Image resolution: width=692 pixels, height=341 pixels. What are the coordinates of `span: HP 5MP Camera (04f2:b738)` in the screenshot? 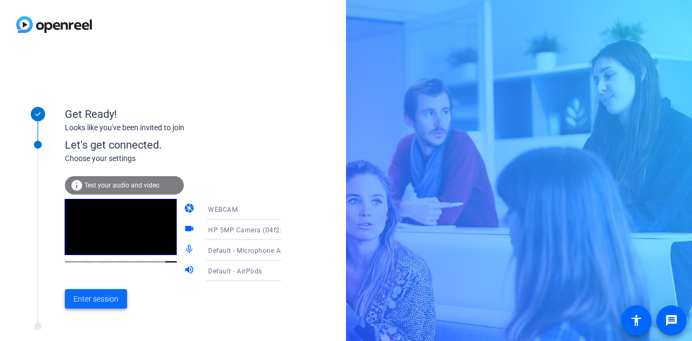 It's located at (254, 230).